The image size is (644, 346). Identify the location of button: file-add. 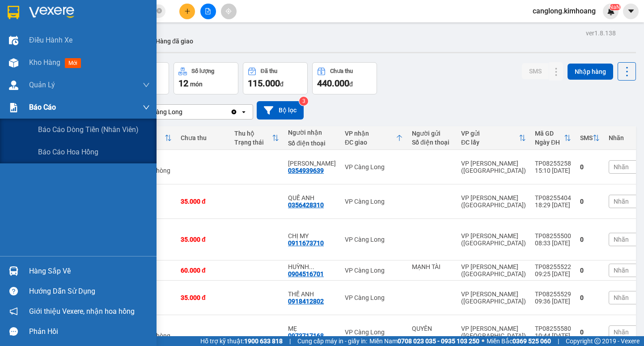
(208, 11).